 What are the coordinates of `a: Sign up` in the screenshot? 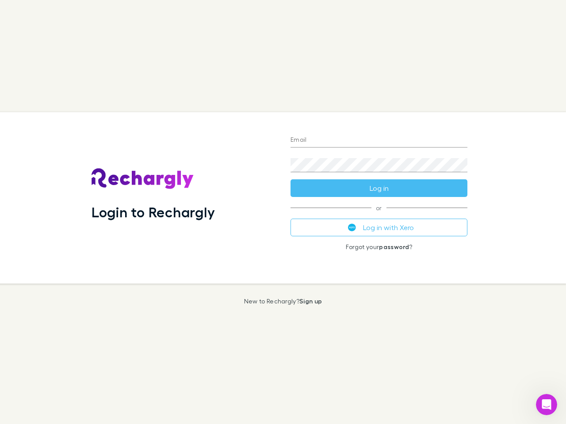 It's located at (310, 301).